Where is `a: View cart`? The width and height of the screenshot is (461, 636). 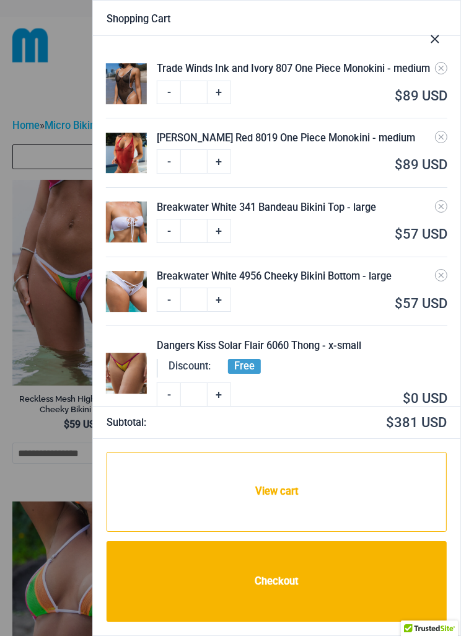 a: View cart is located at coordinates (277, 492).